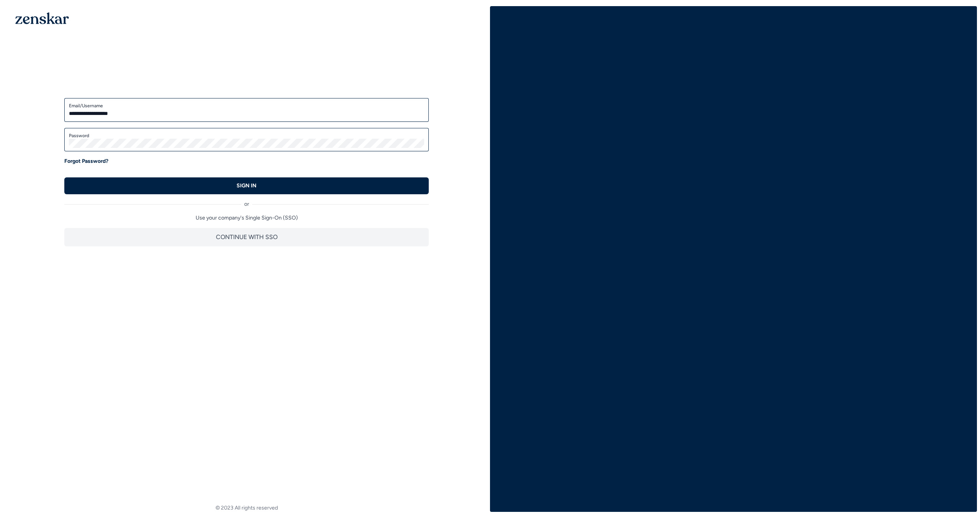  I want to click on p: SIGN IN, so click(246, 186).